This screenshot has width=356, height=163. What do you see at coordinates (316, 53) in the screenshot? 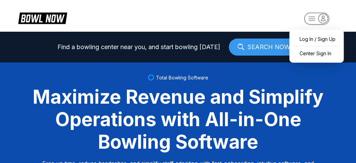
I see `a: Center Sign In` at bounding box center [316, 53].